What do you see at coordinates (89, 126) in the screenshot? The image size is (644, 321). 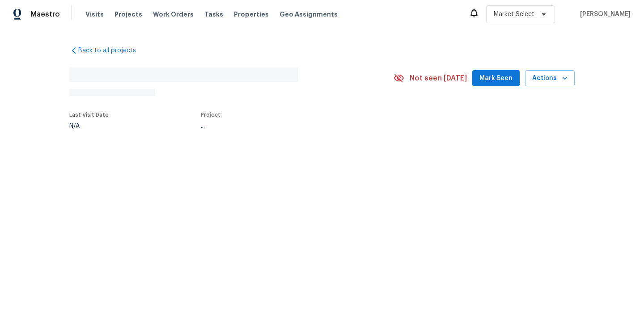 I see `div: N/A` at bounding box center [89, 126].